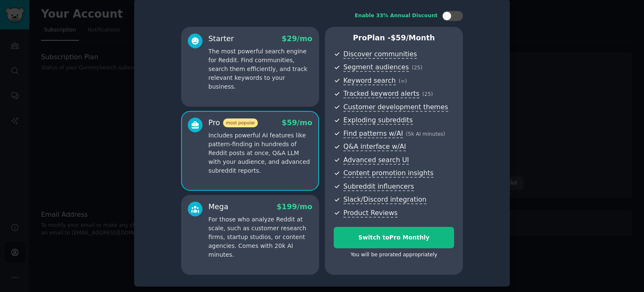 Image resolution: width=644 pixels, height=292 pixels. Describe the element at coordinates (297, 39) in the screenshot. I see `span: $ 29 /mo` at that location.